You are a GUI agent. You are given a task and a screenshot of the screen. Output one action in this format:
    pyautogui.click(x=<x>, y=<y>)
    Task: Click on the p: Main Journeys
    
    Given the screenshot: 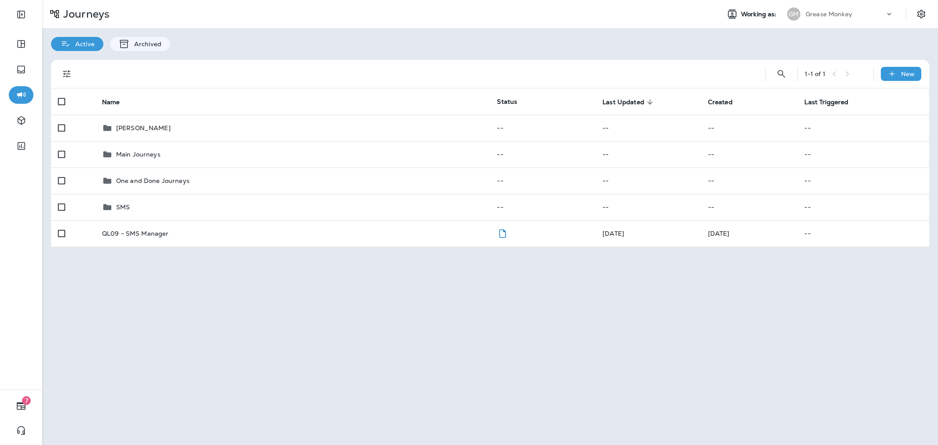 What is the action you would take?
    pyautogui.click(x=138, y=154)
    